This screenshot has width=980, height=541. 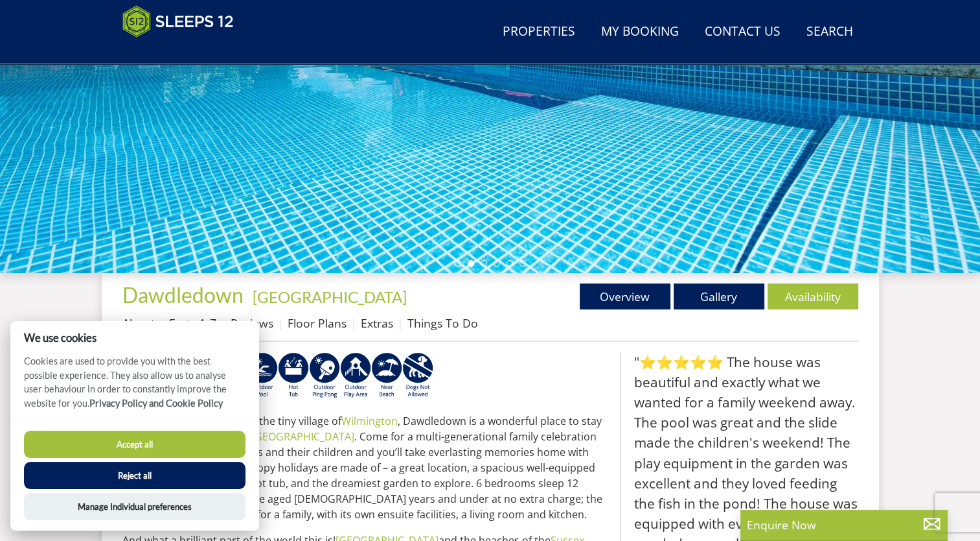 I want to click on img: Sleeps 12, so click(x=178, y=21).